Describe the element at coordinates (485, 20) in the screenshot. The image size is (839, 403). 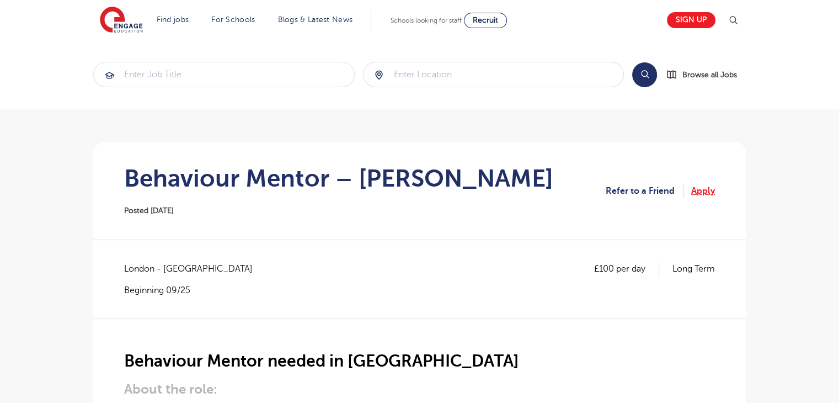
I see `a: Recruit` at that location.